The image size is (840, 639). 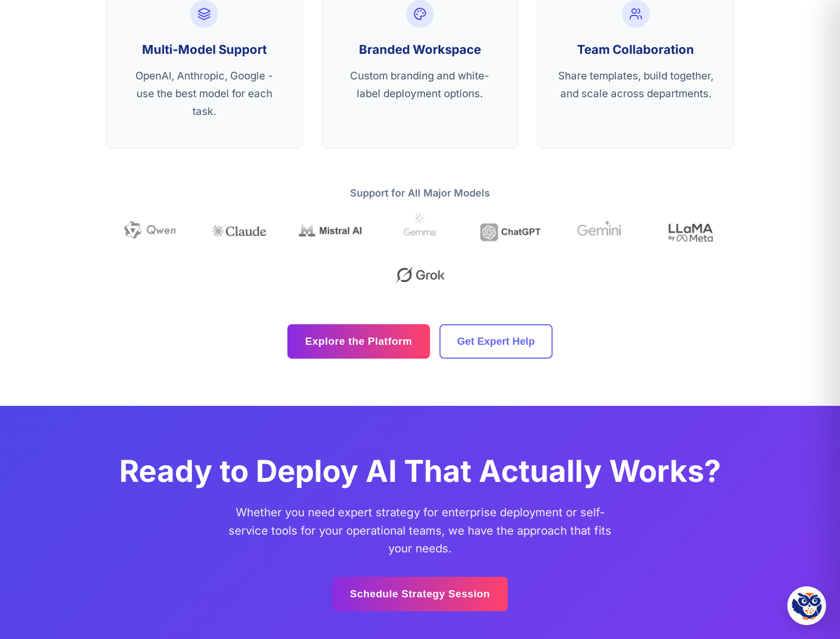 What do you see at coordinates (636, 49) in the screenshot?
I see `h3: Team Collaboration` at bounding box center [636, 49].